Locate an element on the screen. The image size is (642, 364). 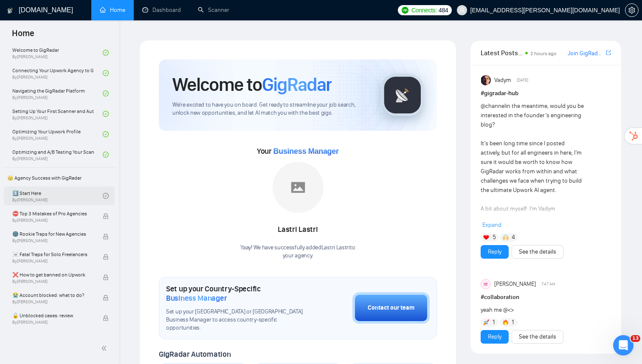
span: ☠️ Fatal Traps for Solo Freelancers is located at coordinates (53, 255).